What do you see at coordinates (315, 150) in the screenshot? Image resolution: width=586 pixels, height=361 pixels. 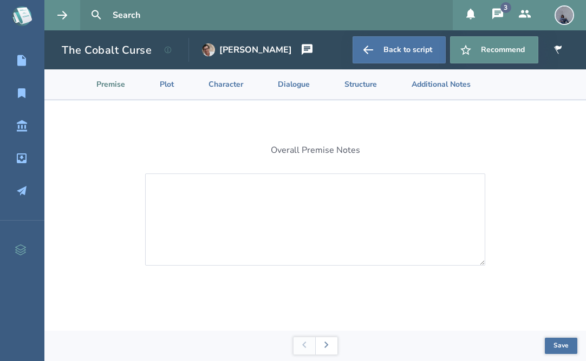 I see `div: Overall Premise Notes` at bounding box center [315, 150].